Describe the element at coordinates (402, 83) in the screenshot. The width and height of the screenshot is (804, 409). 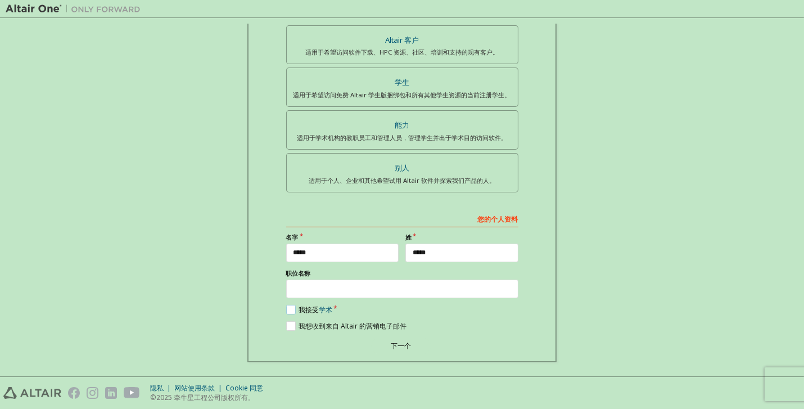
I see `div: 学生` at that location.